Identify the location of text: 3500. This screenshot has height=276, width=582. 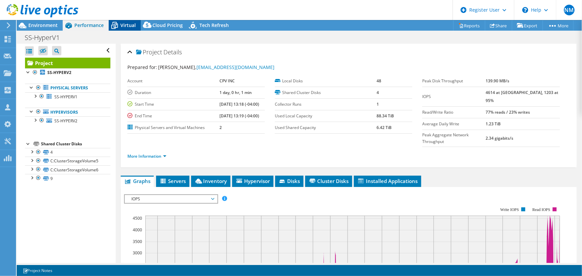
(137, 242).